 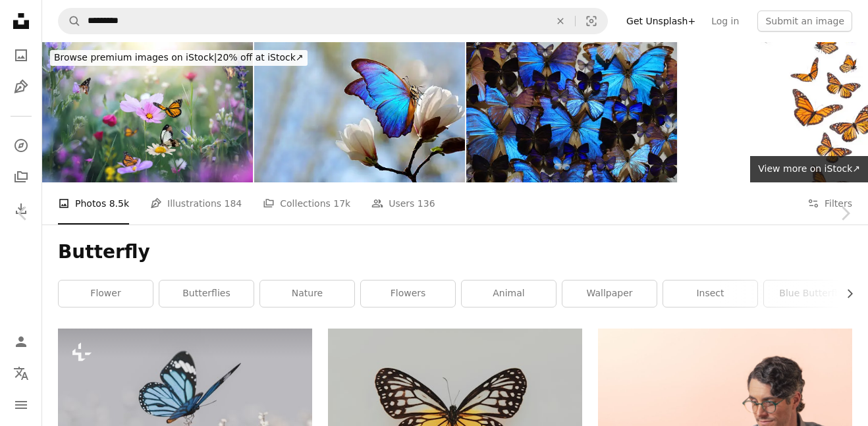 I want to click on button: Menu, so click(x=21, y=405).